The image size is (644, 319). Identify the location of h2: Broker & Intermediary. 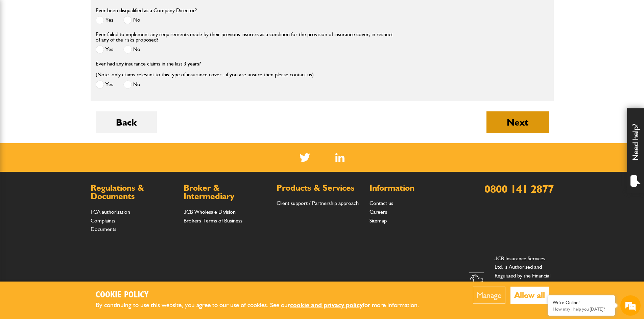
(226, 192).